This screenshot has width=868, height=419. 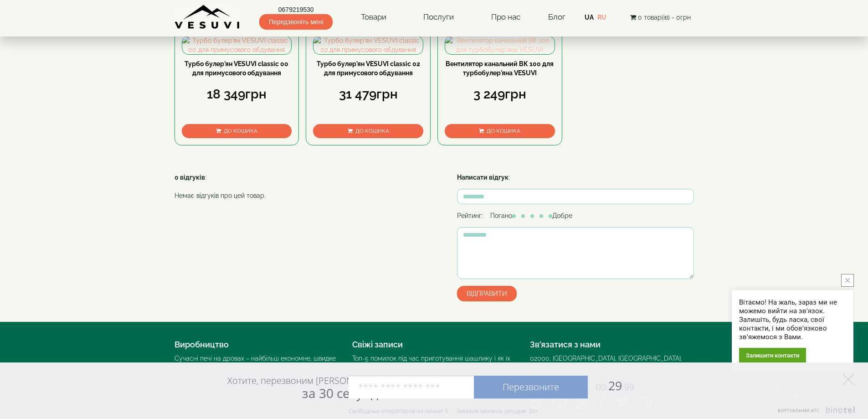 I want to click on p: Немає відгуків про цей товар., so click(x=305, y=196).